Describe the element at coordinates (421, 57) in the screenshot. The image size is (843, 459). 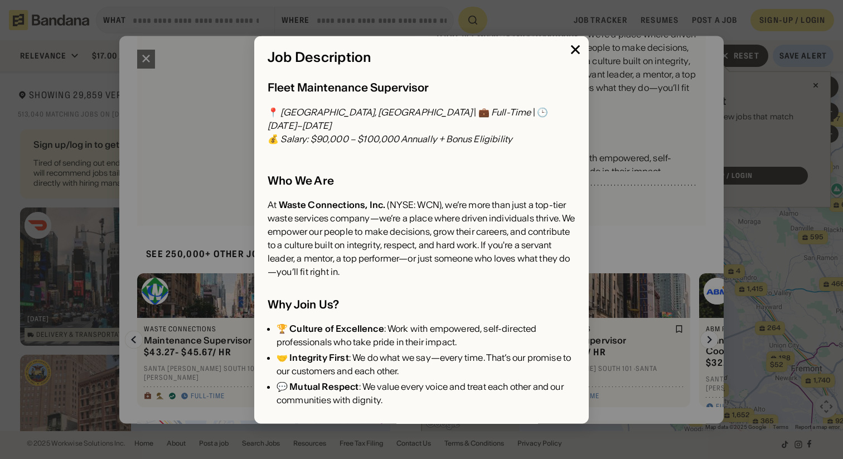
I see `div: Job Description` at that location.